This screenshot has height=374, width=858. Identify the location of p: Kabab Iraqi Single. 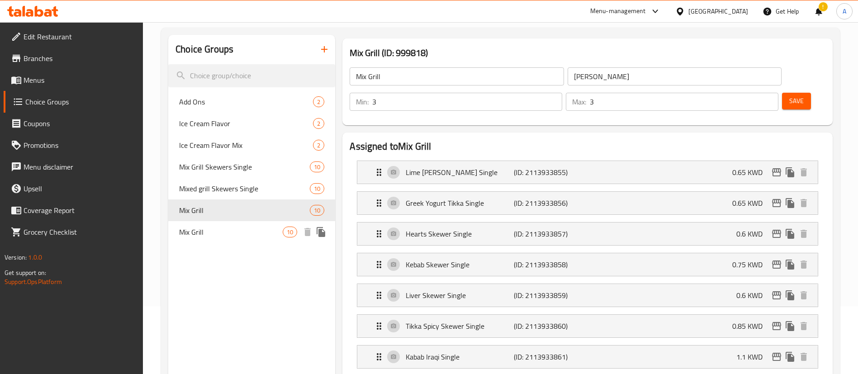
(460, 357).